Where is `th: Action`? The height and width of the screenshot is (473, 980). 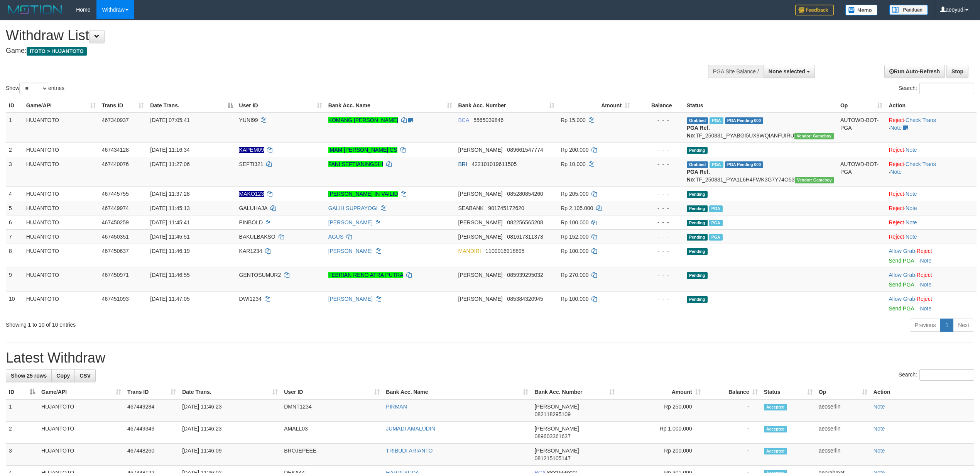 th: Action is located at coordinates (932, 106).